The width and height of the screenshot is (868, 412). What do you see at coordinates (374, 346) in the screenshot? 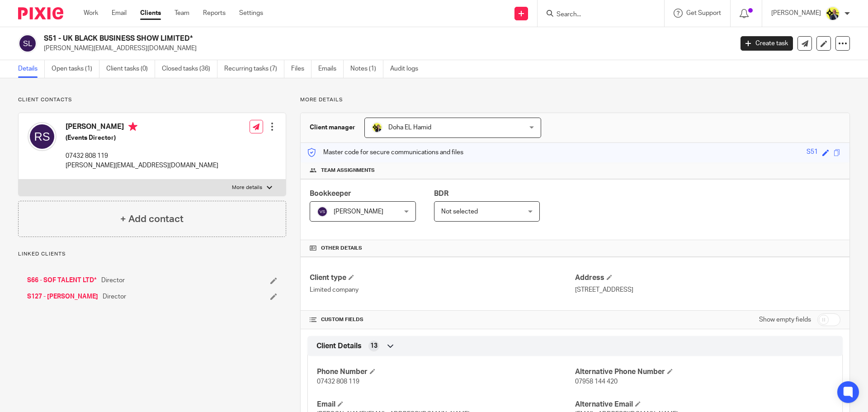
I see `span: 13` at bounding box center [374, 346].